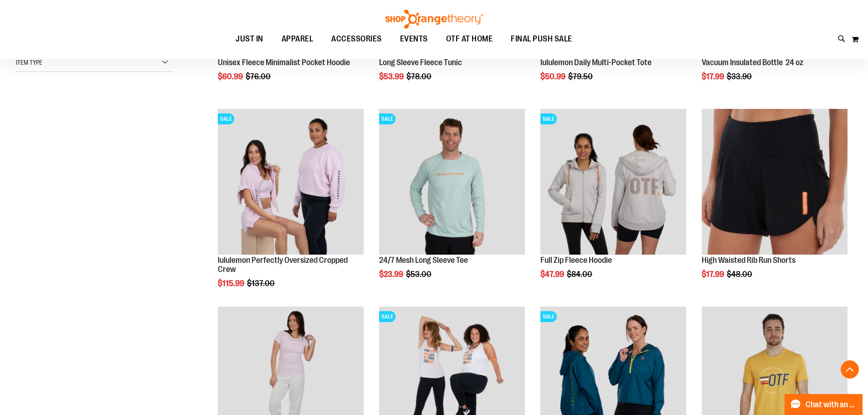  Describe the element at coordinates (580, 274) in the screenshot. I see `span: $84.00` at that location.